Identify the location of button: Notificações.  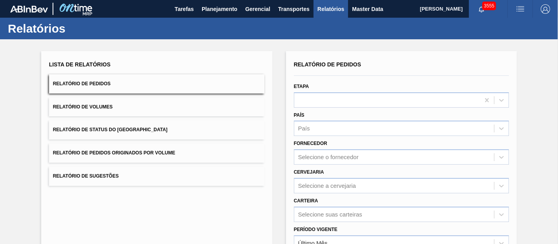
(481, 9).